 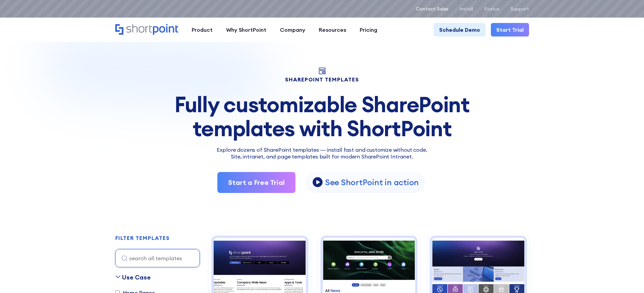 I want to click on div: Pricing, so click(x=369, y=29).